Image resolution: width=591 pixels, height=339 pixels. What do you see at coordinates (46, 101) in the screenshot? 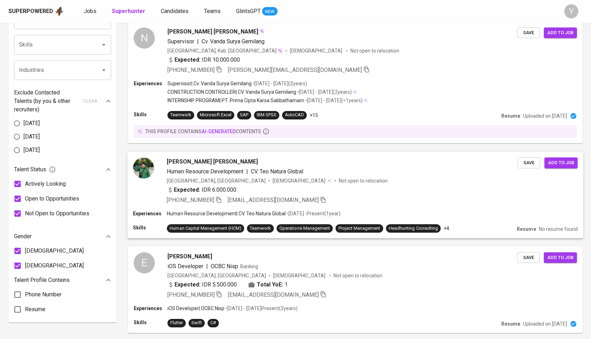
I see `p: Exclude Contacted Talents (by you & other recruiters)` at bounding box center [46, 101].